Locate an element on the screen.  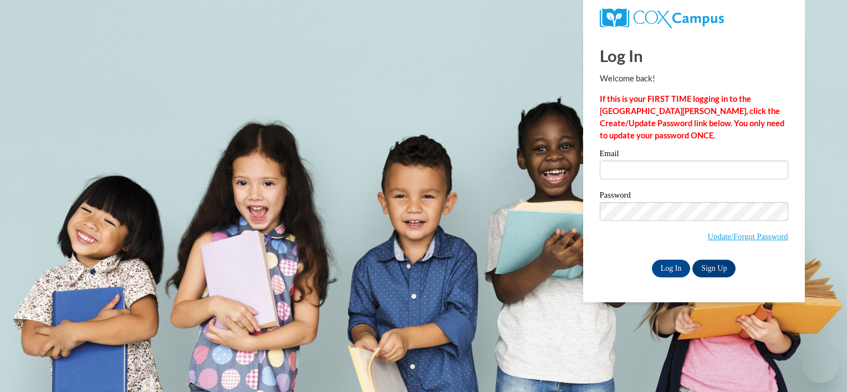
img: COX Campus is located at coordinates (662, 18).